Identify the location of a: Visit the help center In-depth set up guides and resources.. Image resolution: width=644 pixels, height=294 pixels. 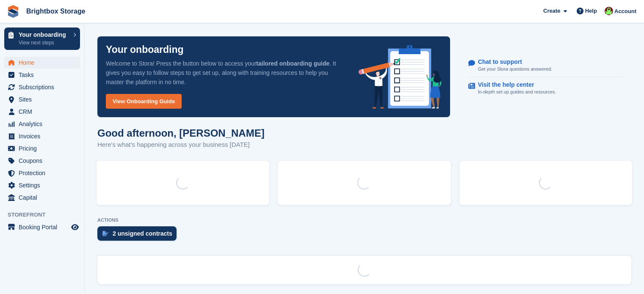
(546, 88).